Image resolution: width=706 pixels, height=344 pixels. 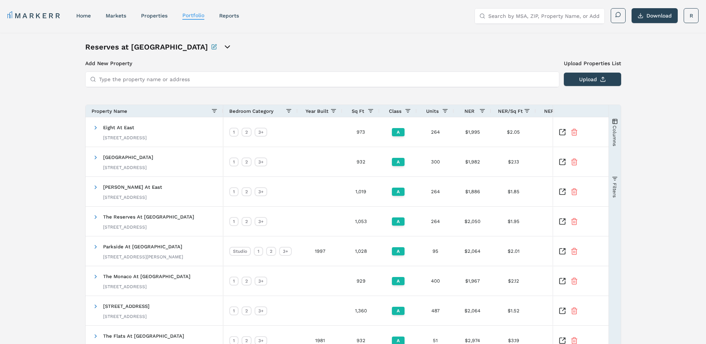 I want to click on span: NER/Sq Ft, so click(x=510, y=111).